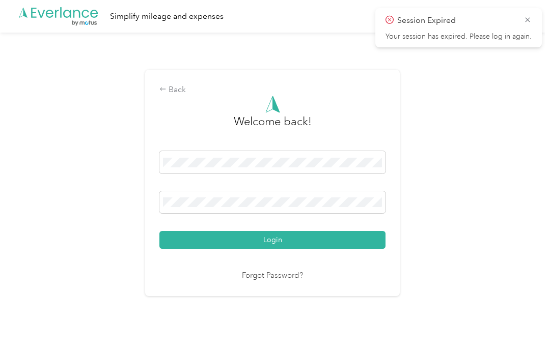 The image size is (550, 351). What do you see at coordinates (457, 20) in the screenshot?
I see `p: Session Expired` at bounding box center [457, 20].